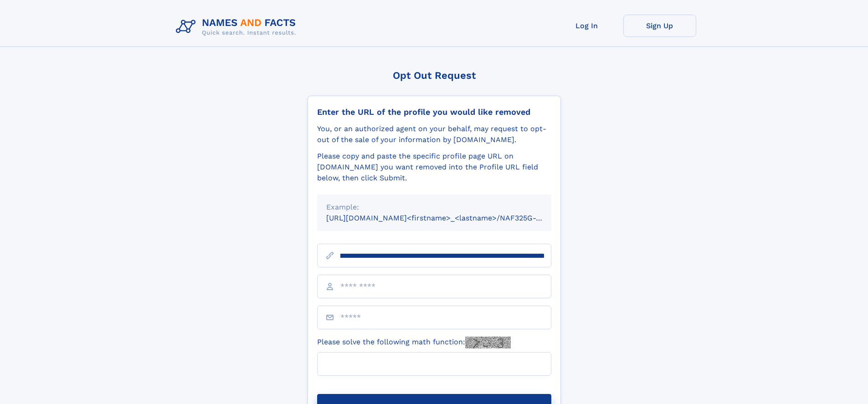 Image resolution: width=868 pixels, height=404 pixels. I want to click on a: Sign Up, so click(660, 26).